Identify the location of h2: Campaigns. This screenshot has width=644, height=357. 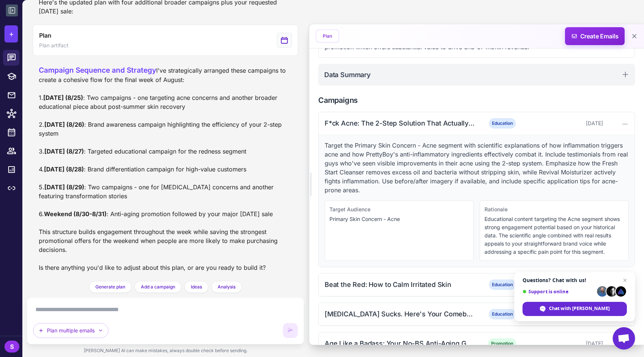
(477, 100).